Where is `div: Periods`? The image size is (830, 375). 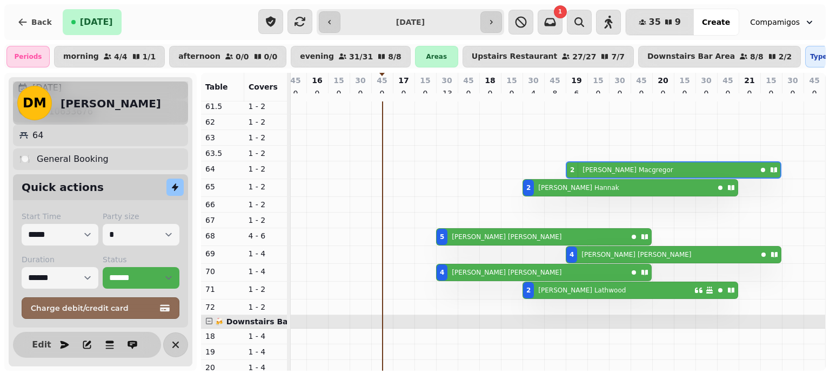 div: Periods is located at coordinates (28, 57).